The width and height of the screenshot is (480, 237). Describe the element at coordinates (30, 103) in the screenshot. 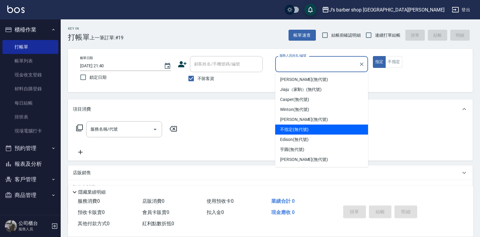

I see `a: 每日結帳` at that location.